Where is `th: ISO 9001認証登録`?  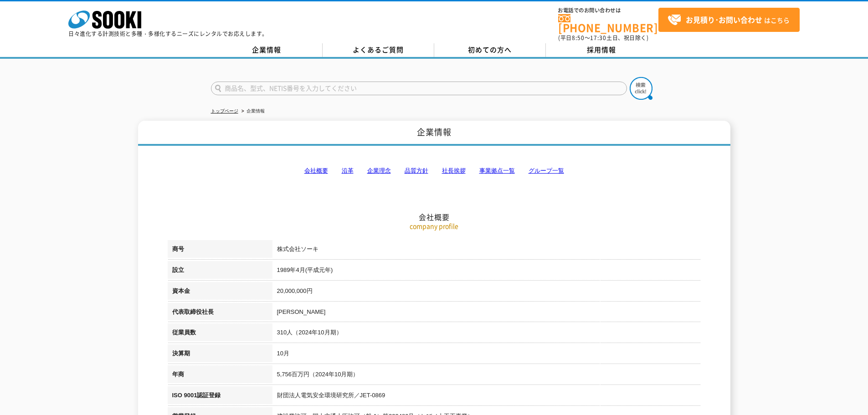
th: ISO 9001認証登録 is located at coordinates (220, 397).